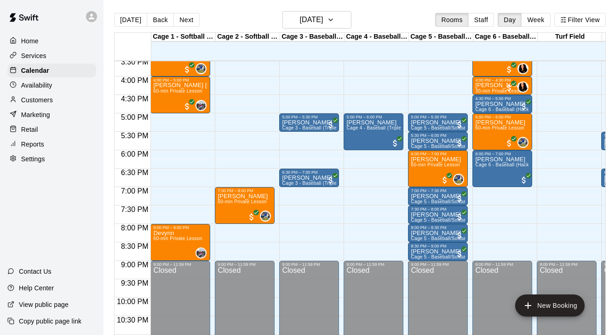  I want to click on span: 3:30 PM, so click(135, 62).